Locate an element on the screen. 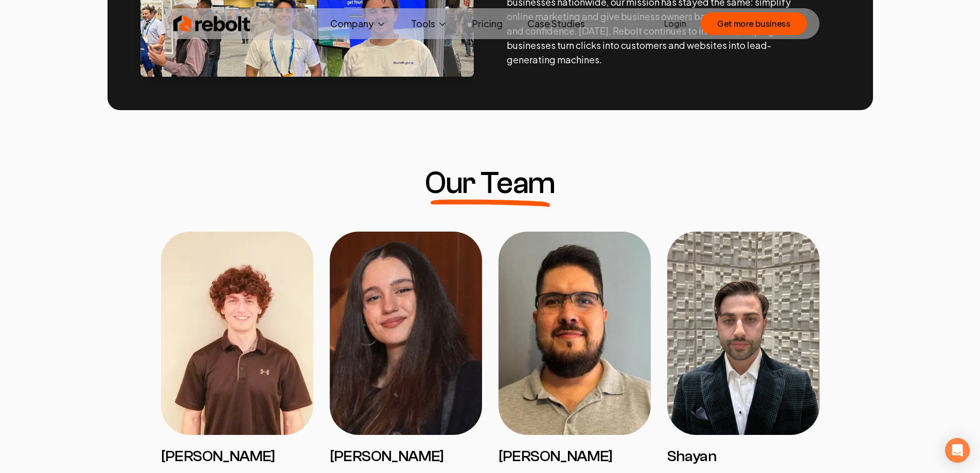 Image resolution: width=980 pixels, height=473 pixels. h3: Shayan is located at coordinates (743, 456).